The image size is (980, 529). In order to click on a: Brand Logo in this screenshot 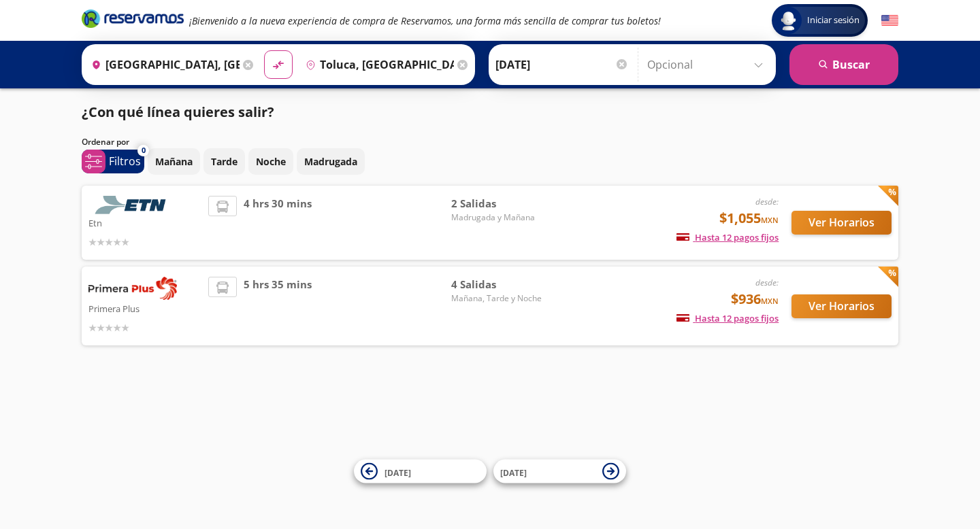, I will do `click(133, 20)`.